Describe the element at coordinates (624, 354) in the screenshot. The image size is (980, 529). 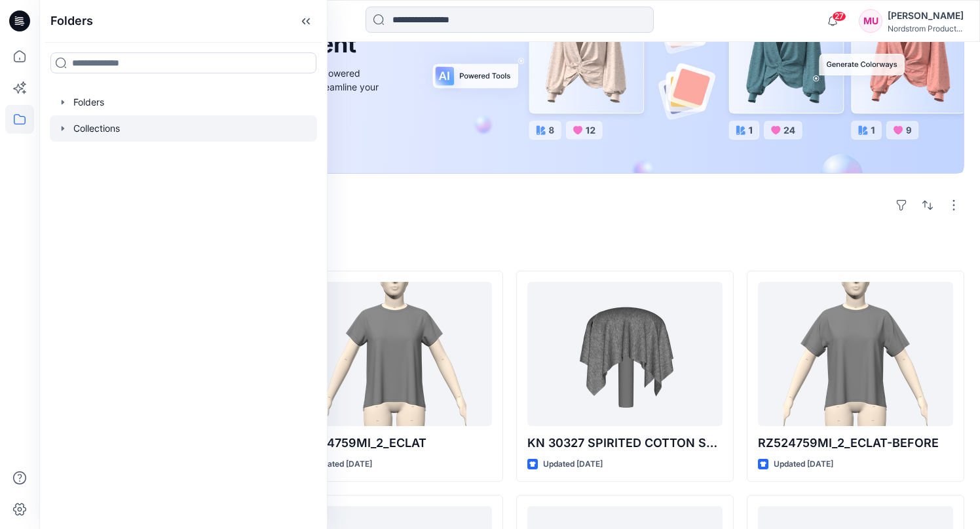
I see `a: KN 30327 SPIRITED COTTON SCUBA HEATHER-44% Cotton,49% Polyester,7% Spandex-350-GKC3799H-2` at that location.